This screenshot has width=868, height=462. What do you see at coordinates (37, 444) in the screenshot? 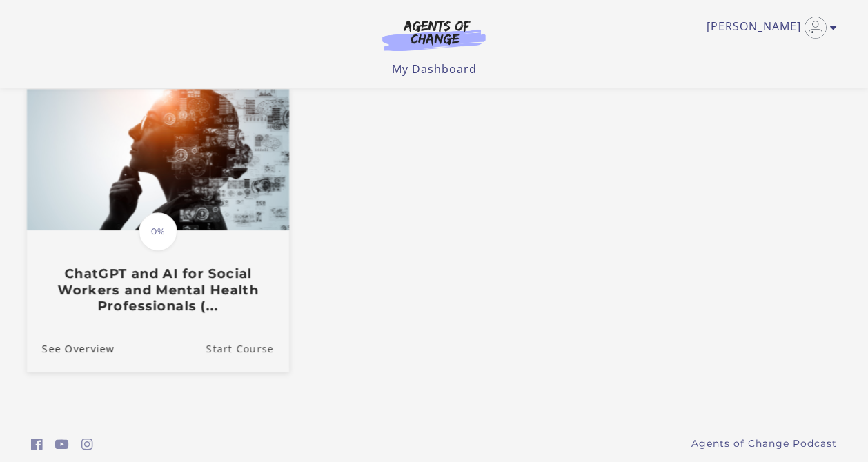
I see `i: https://www.facebook.com/groups/aswbtestprep (Open in a new window)` at bounding box center [37, 444].